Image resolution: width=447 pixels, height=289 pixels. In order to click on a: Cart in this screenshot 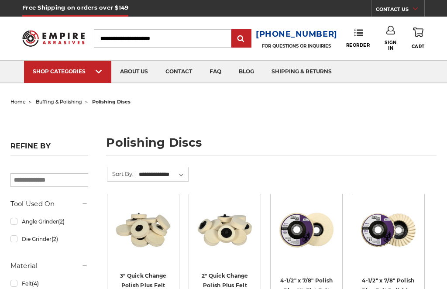, I will do `click(418, 38)`.